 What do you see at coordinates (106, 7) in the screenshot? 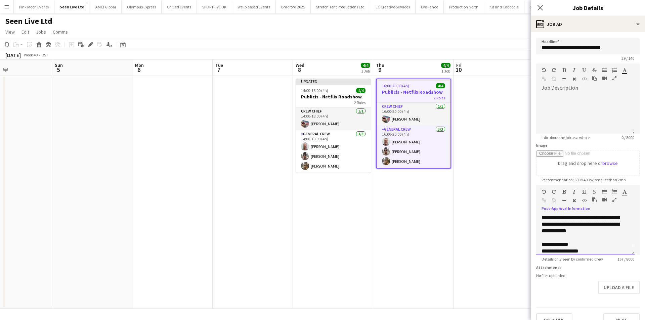
I see `button: AMCI Global` at bounding box center [106, 7].